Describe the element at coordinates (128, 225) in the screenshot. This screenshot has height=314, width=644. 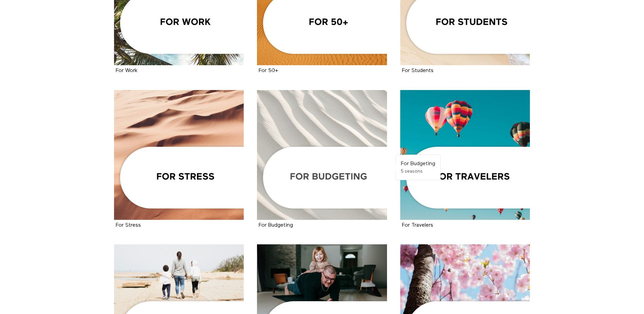
I see `strong: For Stress` at that location.